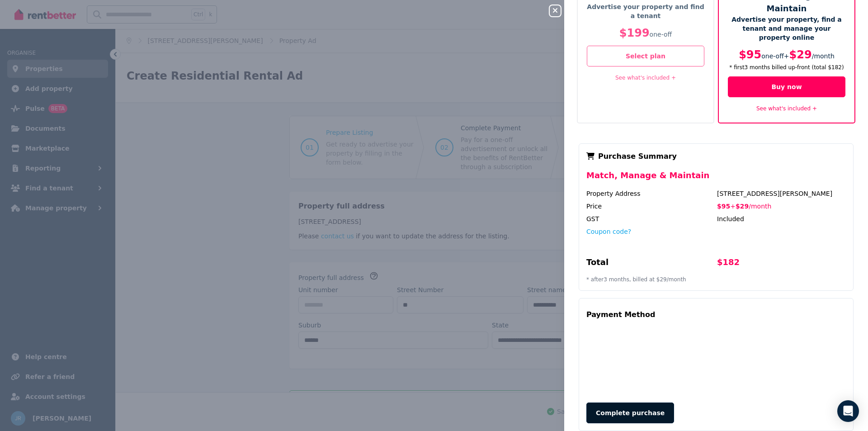 The height and width of the screenshot is (431, 868). What do you see at coordinates (645, 11) in the screenshot?
I see `p: Advertise your property and find a tenant` at bounding box center [645, 11].